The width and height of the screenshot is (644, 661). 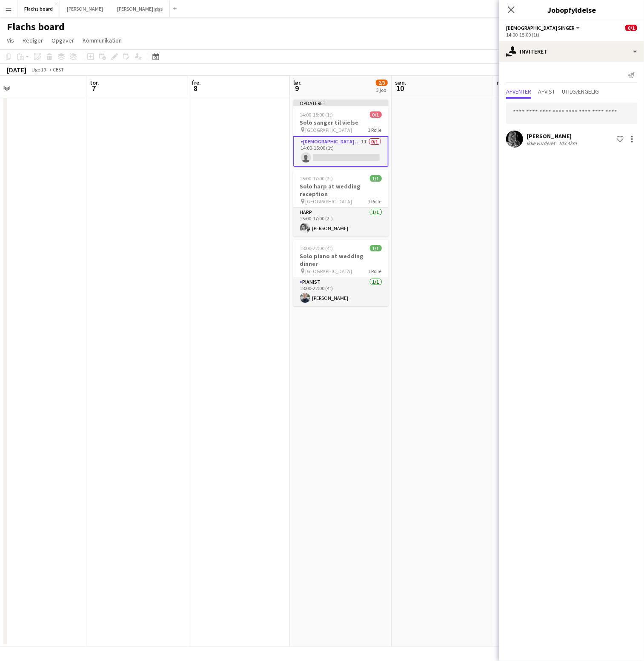 I want to click on h3: Jobopfyldelse, so click(x=572, y=9).